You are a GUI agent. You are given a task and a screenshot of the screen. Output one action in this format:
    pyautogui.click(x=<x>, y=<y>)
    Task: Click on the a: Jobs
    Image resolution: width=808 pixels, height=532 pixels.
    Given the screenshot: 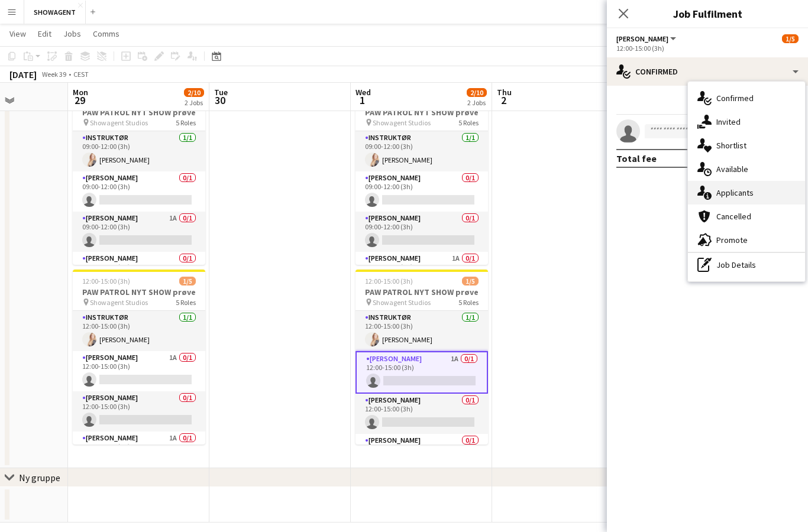 What is the action you would take?
    pyautogui.click(x=72, y=34)
    